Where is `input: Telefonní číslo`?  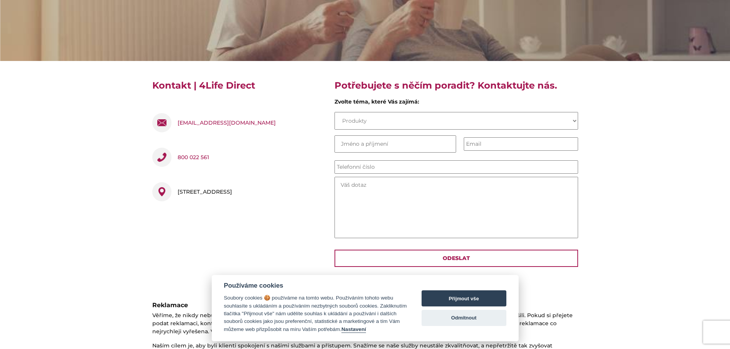 input: Telefonní číslo is located at coordinates (456, 167).